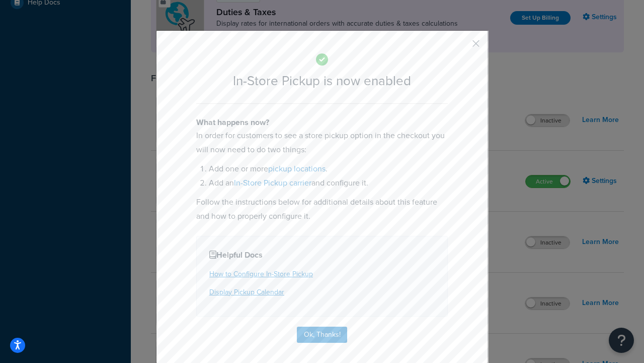 Image resolution: width=644 pixels, height=363 pixels. I want to click on p: In order for customers to see a store pickup option in the checkout you will now need to do two t..., so click(322, 142).